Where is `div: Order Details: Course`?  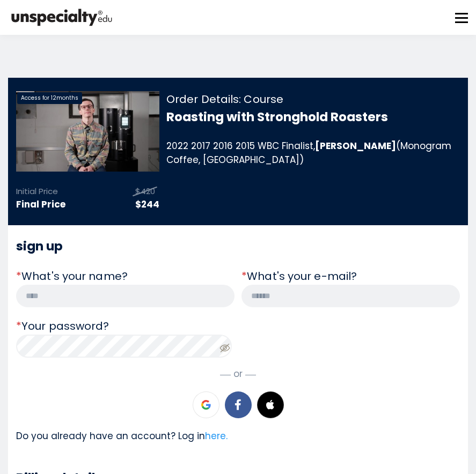 div: Order Details: Course is located at coordinates (313, 99).